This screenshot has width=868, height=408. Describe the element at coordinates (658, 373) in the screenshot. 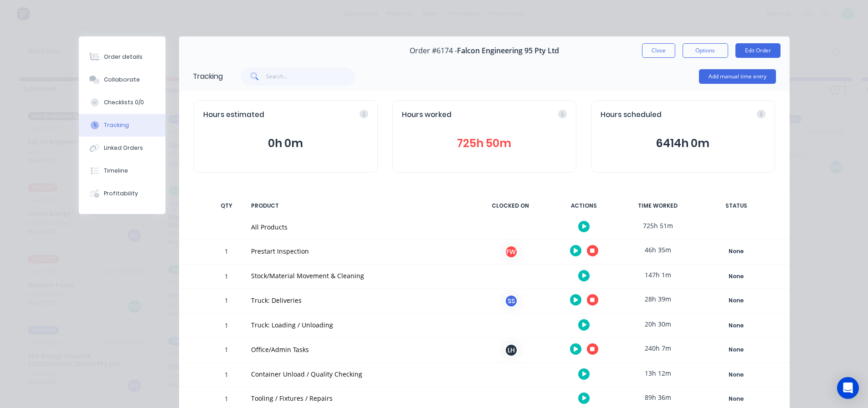

I see `div: 13h 12m` at that location.